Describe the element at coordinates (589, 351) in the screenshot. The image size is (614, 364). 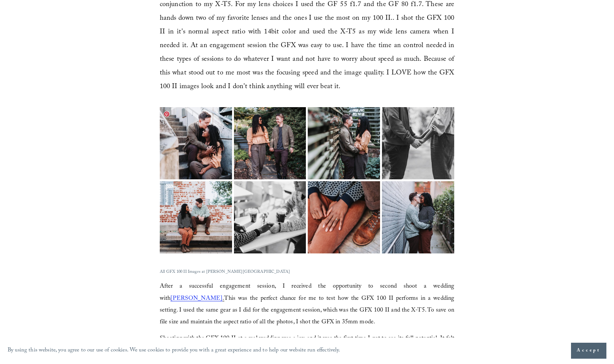
I see `span: Accept` at that location.